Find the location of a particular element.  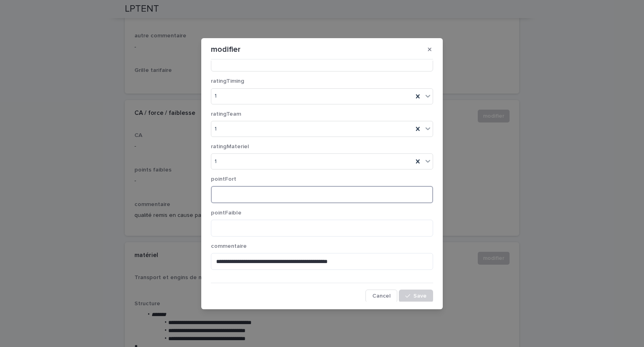

span: ratingTiming is located at coordinates (227, 81).